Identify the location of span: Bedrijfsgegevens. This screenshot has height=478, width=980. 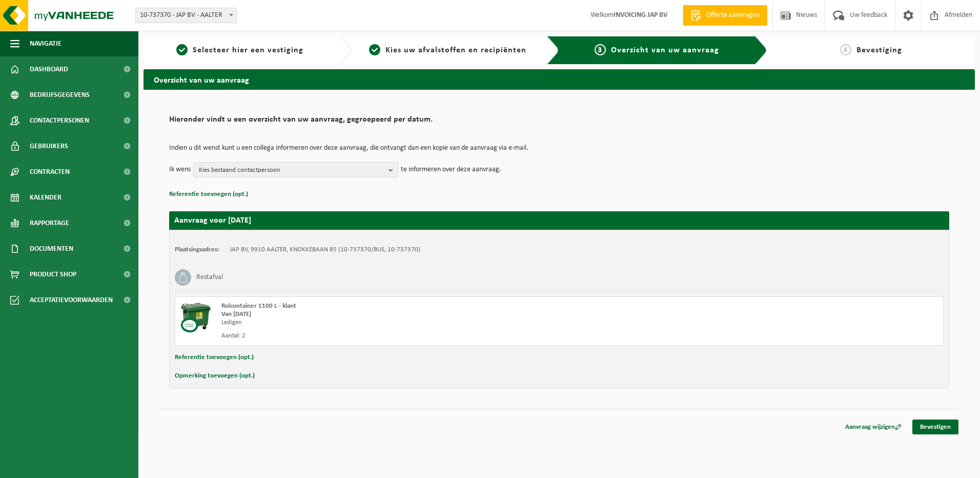
(60, 95).